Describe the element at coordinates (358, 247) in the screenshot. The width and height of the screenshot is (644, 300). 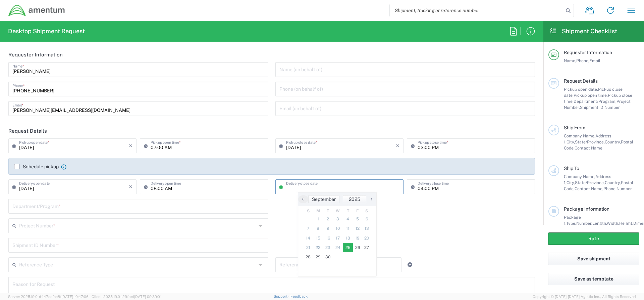
I see `span: 26` at that location.